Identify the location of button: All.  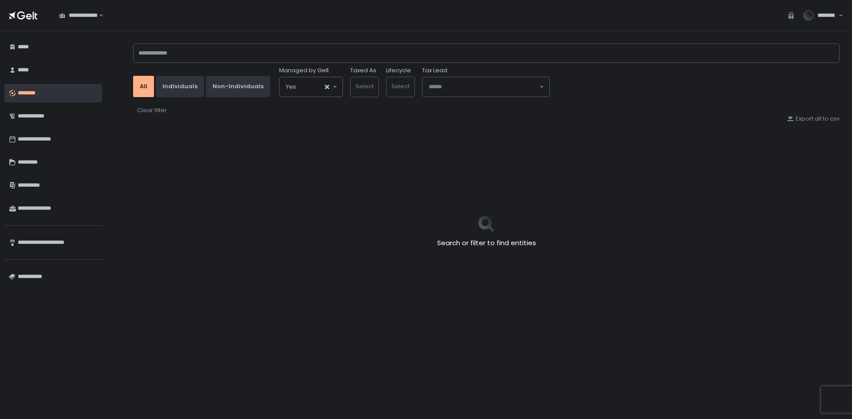
(143, 87).